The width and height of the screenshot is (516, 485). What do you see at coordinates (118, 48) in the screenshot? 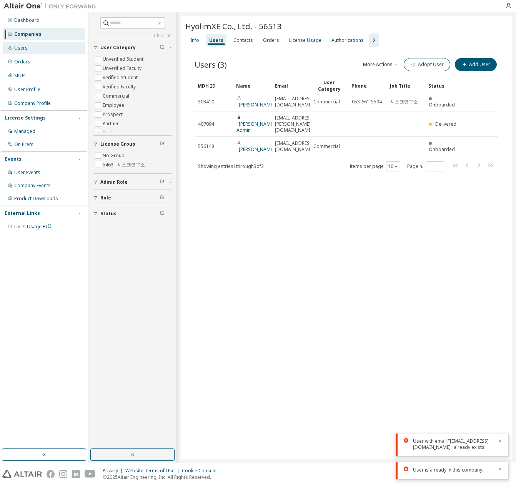
I see `span: User Category` at bounding box center [118, 48].